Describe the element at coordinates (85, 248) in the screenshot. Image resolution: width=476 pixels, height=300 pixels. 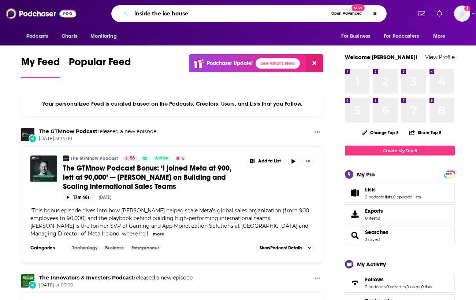
I see `a: Technology` at that location.